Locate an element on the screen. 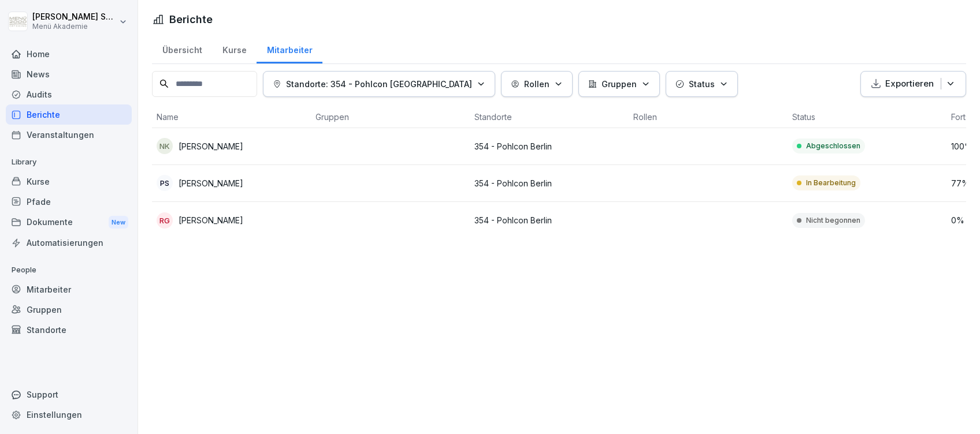 This screenshot has height=434, width=980. a: Einstellungen is located at coordinates (69, 415).